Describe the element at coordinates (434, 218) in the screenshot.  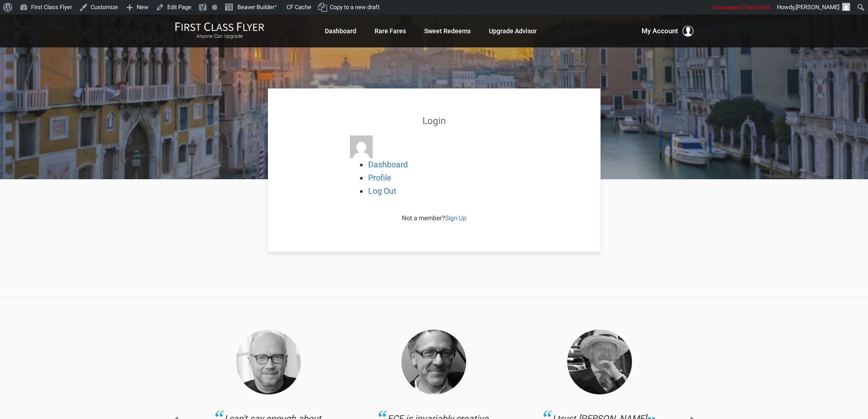
I see `span: Not a member?` at that location.